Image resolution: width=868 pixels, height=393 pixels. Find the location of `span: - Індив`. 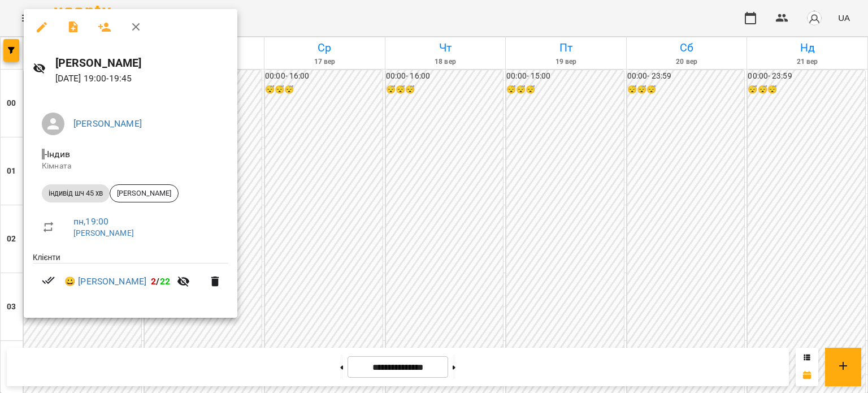

span: - Індив is located at coordinates (57, 154).